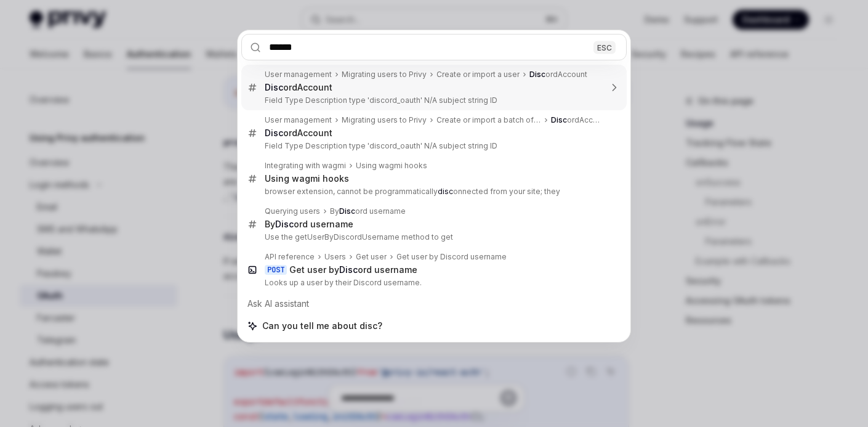 The height and width of the screenshot is (427, 868). What do you see at coordinates (322, 326) in the screenshot?
I see `span: Can you tell me about disc?` at bounding box center [322, 326].